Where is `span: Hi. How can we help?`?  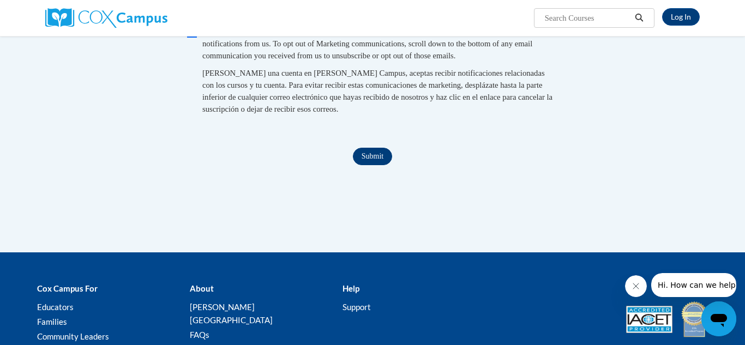 span: Hi. How can we help? is located at coordinates (47, 12).